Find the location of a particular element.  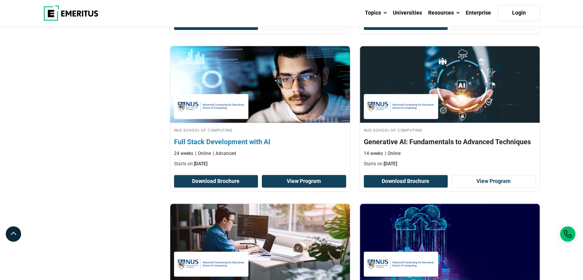

img: Full Stack Development with AI | Online Coding Course is located at coordinates (260, 84).